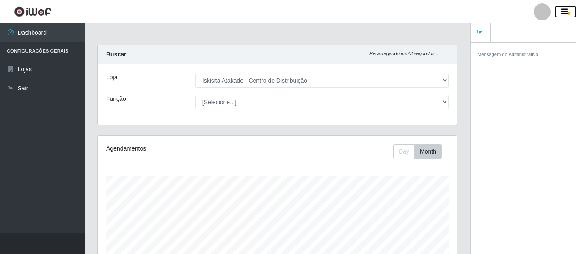 The width and height of the screenshot is (576, 254). What do you see at coordinates (421, 151) in the screenshot?
I see `div: Toolbar with button groups` at bounding box center [421, 151].